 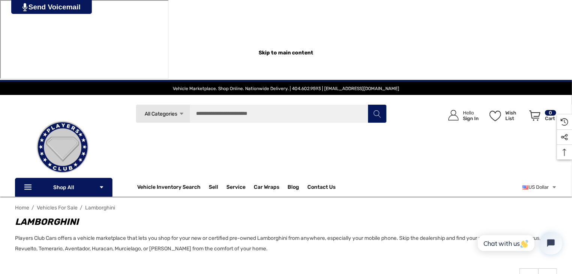 I want to click on span: All Categories, so click(x=161, y=114).